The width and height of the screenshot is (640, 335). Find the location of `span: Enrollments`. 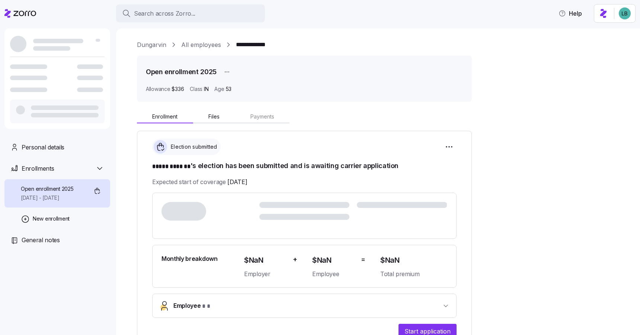

span: Enrollments is located at coordinates (38, 168).